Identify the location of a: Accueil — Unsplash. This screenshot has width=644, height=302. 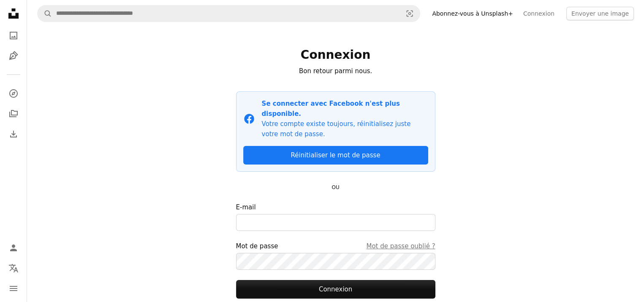
(14, 15).